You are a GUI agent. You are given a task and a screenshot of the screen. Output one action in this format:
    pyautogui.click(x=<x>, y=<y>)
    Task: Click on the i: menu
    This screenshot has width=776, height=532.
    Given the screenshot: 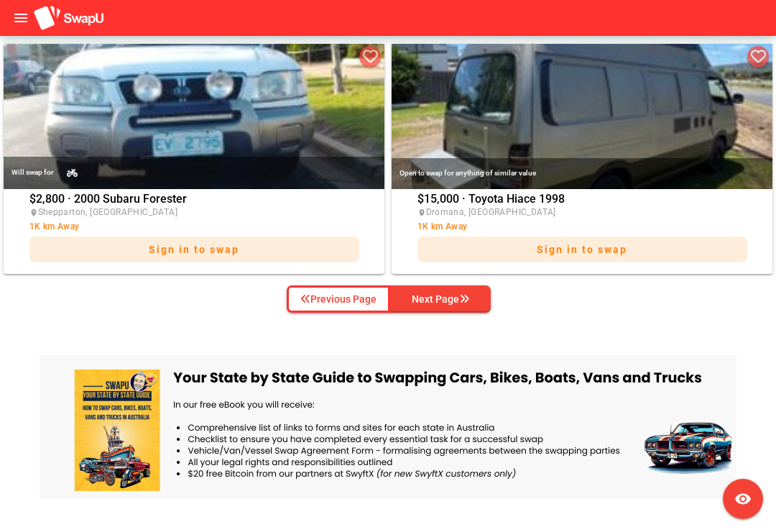 What is the action you would take?
    pyautogui.click(x=21, y=18)
    